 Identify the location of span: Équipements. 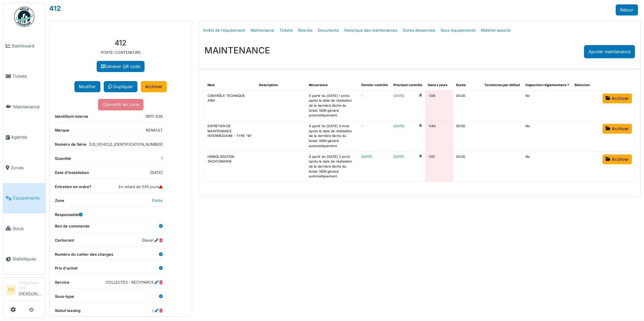
(28, 198).